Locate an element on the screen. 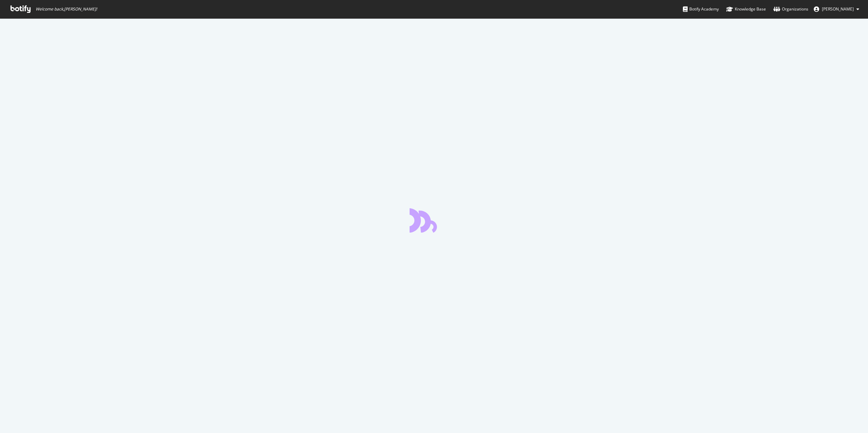  div: Organizations is located at coordinates (791, 9).